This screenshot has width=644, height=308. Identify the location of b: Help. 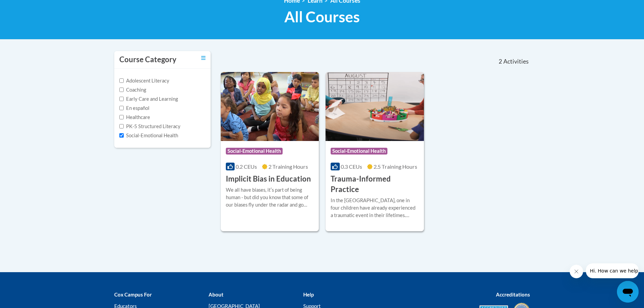
(308, 294).